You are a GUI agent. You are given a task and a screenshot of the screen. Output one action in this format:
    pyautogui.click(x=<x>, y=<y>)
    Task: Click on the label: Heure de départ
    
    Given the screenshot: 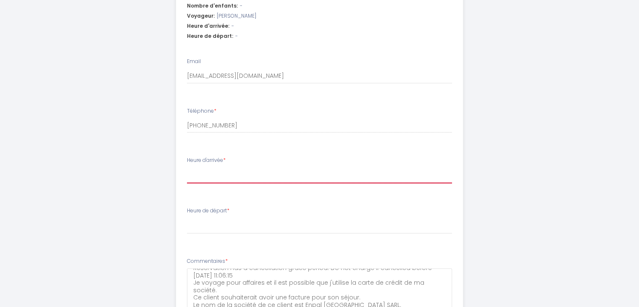 What is the action you would take?
    pyautogui.click(x=208, y=211)
    